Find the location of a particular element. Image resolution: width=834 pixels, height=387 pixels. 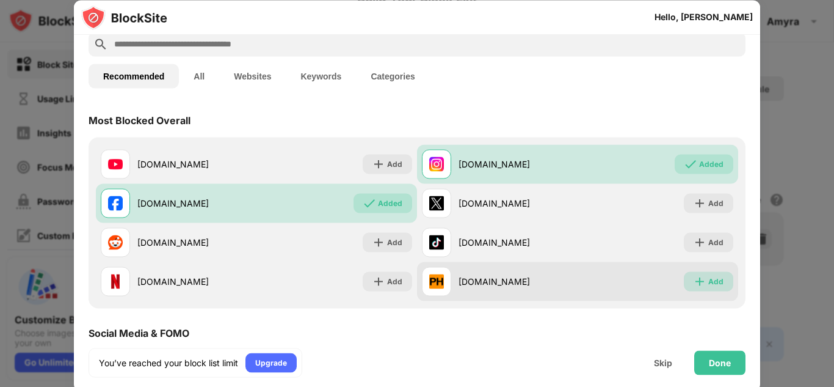

div: You’ve reached your block list limit is located at coordinates (169, 362).